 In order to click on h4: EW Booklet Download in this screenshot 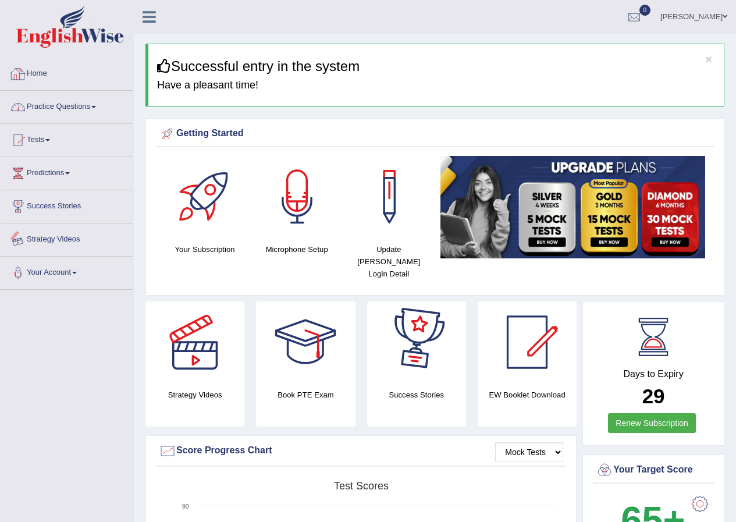, I will do `click(527, 395)`.